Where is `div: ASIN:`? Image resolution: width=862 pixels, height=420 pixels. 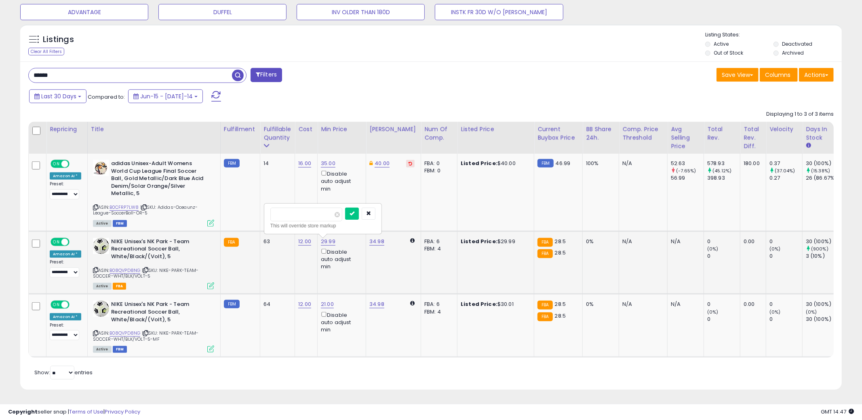 div: ASIN: is located at coordinates (154, 326).